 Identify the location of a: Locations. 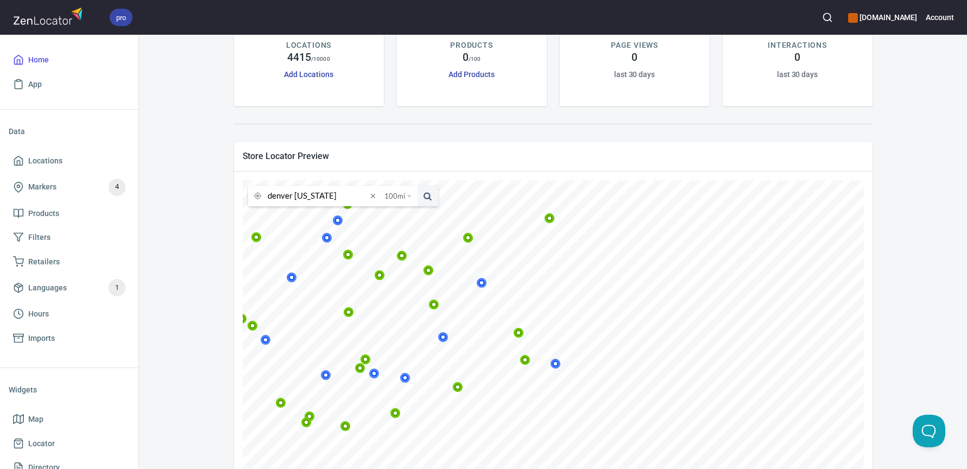
(69, 161).